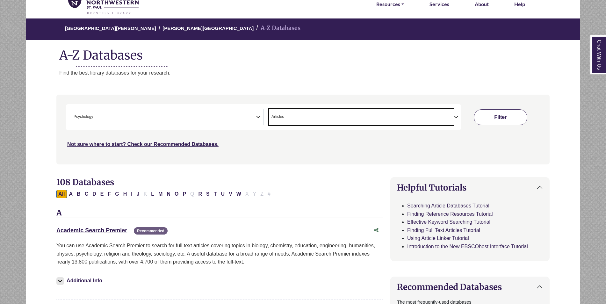  I want to click on button: Filter Results L, so click(153, 194).